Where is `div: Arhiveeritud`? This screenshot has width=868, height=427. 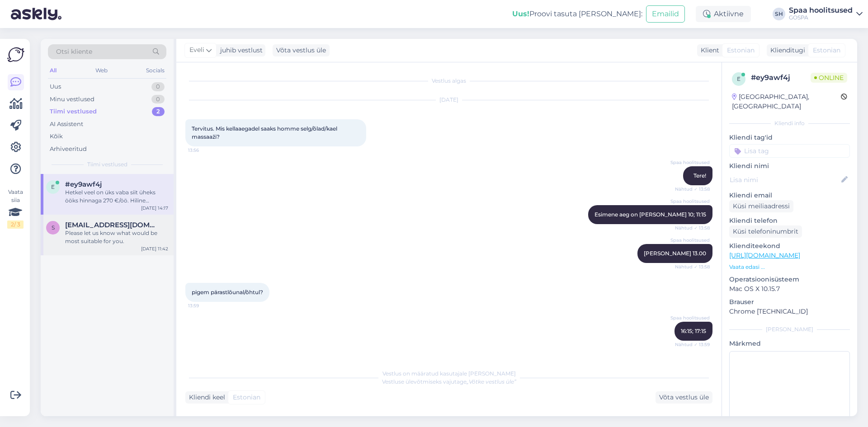 div: Arhiveeritud is located at coordinates (68, 149).